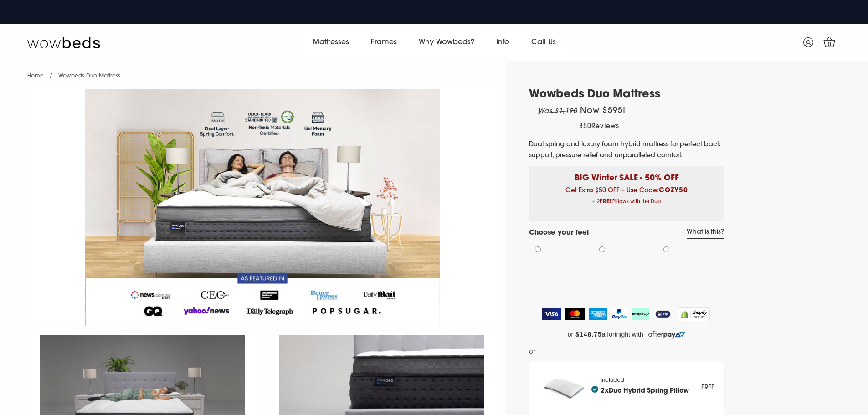 Image resolution: width=868 pixels, height=415 pixels. I want to click on a: 0, so click(830, 43).